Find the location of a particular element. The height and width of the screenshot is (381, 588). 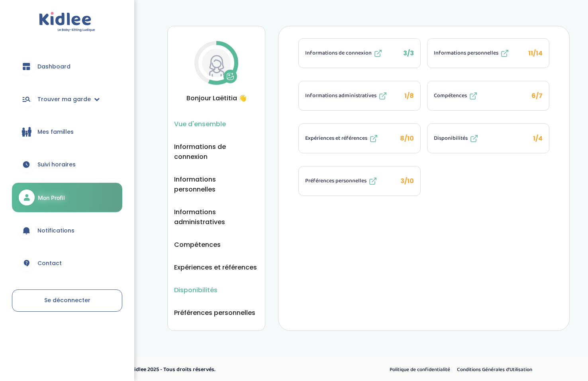

li: 1/4 is located at coordinates (488, 138).